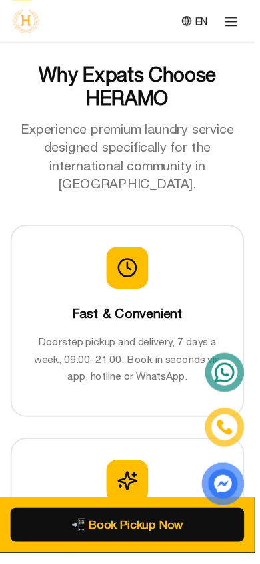 The image size is (260, 564). What do you see at coordinates (130, 536) in the screenshot?
I see `button: phone Book Pickup Now` at bounding box center [130, 536].